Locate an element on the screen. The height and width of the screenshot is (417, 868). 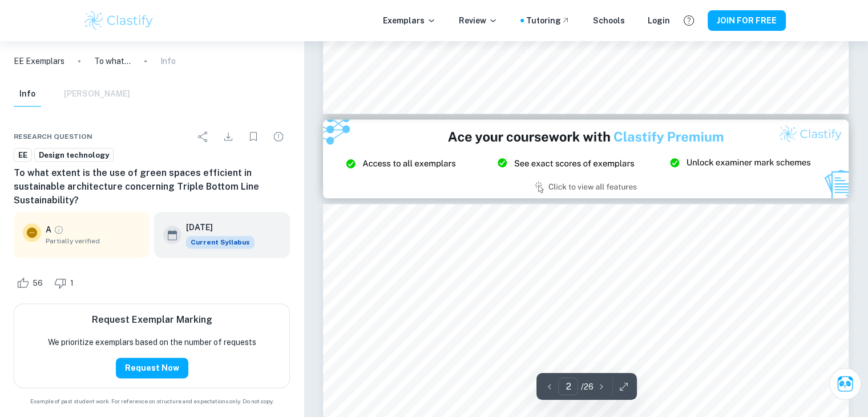
span: Design technology is located at coordinates (74, 155).